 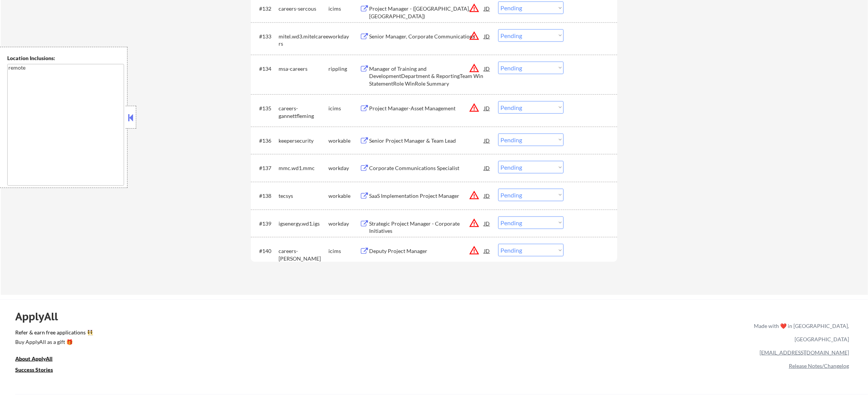 I want to click on div: Senior Project Manager & Team Lead, so click(x=426, y=141).